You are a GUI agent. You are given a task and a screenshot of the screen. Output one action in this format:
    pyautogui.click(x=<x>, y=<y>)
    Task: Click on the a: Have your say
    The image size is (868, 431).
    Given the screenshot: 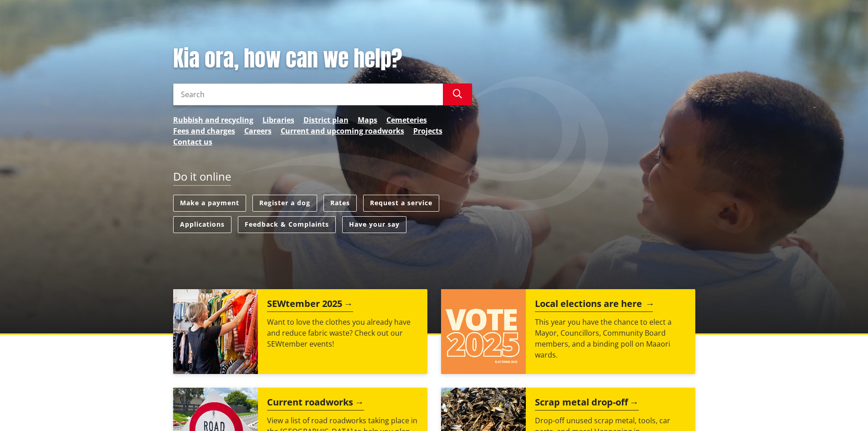 What is the action you would take?
    pyautogui.click(x=374, y=224)
    